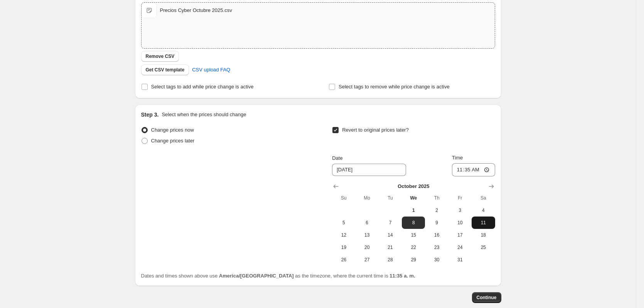 This screenshot has height=308, width=644. I want to click on span: 17, so click(460, 235).